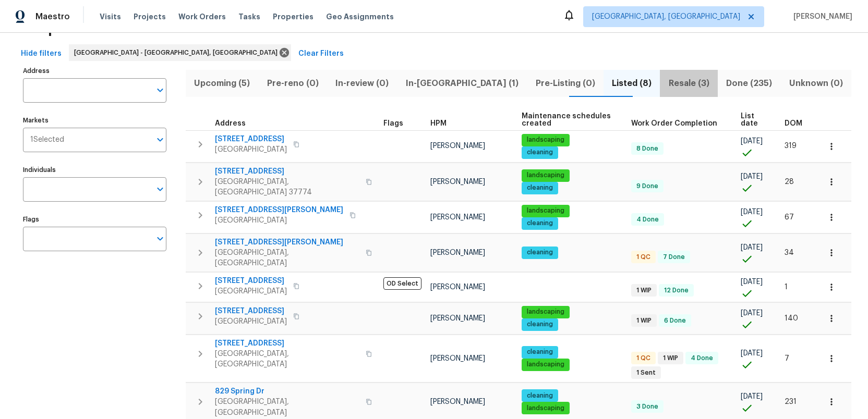 Image resolution: width=868 pixels, height=419 pixels. I want to click on span: Work Orders, so click(202, 17).